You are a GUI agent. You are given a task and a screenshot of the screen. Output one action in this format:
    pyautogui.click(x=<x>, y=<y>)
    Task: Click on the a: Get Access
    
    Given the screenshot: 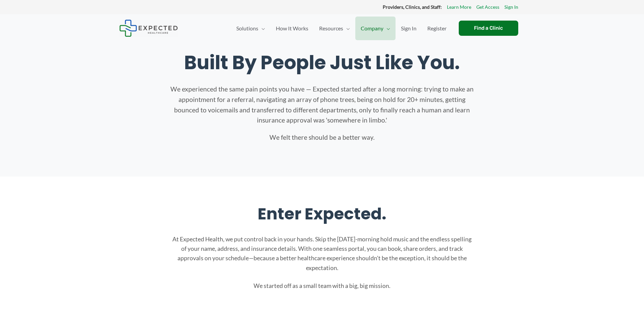 What is the action you would take?
    pyautogui.click(x=488, y=7)
    